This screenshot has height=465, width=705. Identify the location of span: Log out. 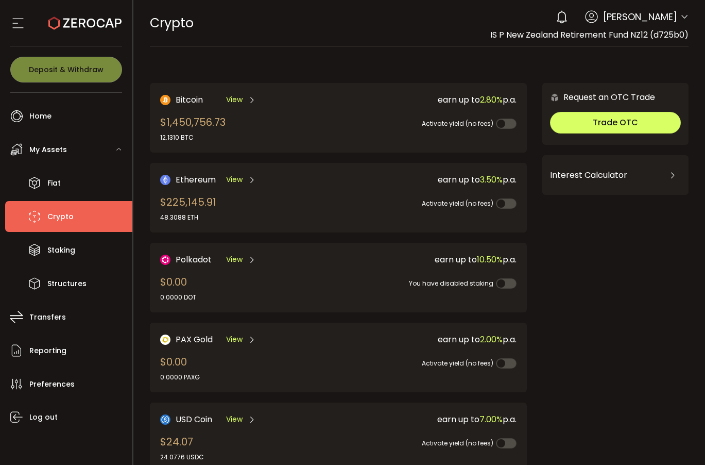
(43, 417).